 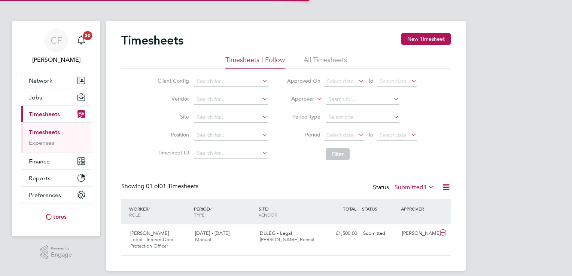 I want to click on label: Site, so click(x=172, y=117).